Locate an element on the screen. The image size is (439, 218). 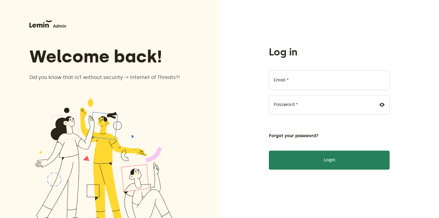
p: Did you know that IoT without security -> Internet of Threats?! is located at coordinates (108, 78).